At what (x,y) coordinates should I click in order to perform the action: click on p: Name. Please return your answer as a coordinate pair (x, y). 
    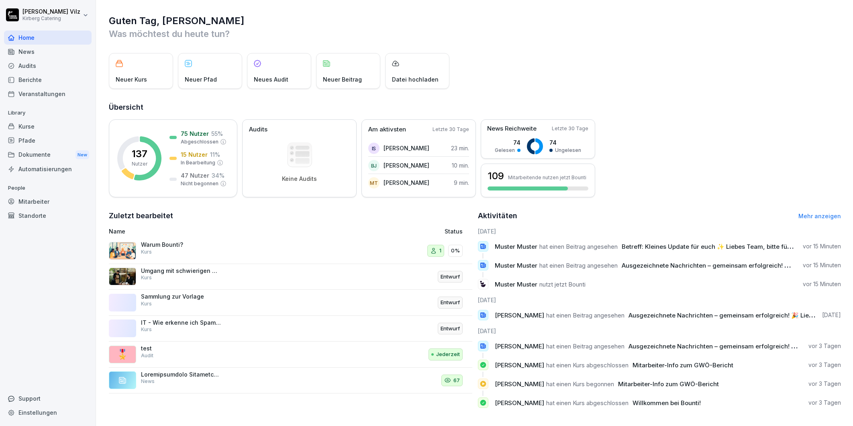
    Looking at the image, I should click on (223, 231).